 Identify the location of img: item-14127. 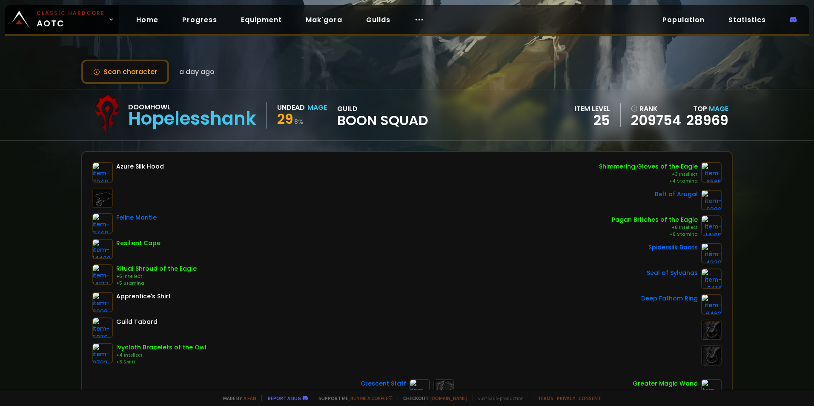
(103, 275).